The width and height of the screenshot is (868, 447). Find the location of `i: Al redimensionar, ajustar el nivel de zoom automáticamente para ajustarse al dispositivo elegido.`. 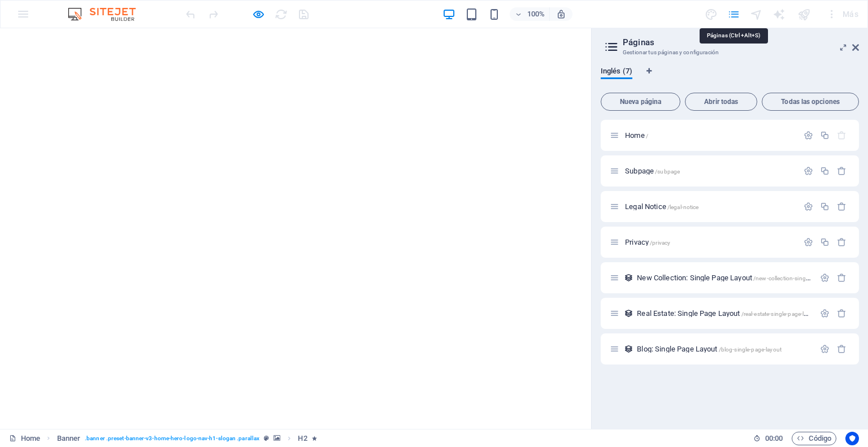

i: Al redimensionar, ajustar el nivel de zoom automáticamente para ajustarse al dispositivo elegido. is located at coordinates (562, 14).